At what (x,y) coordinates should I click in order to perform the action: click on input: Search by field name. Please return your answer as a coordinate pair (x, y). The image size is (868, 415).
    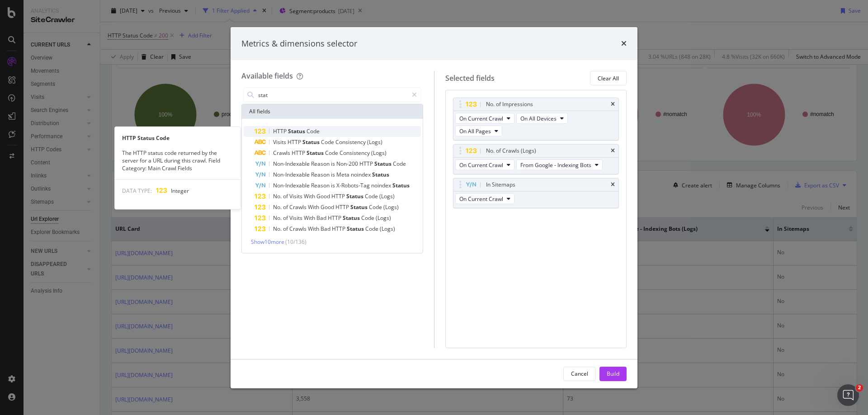
    Looking at the image, I should click on (332, 95).